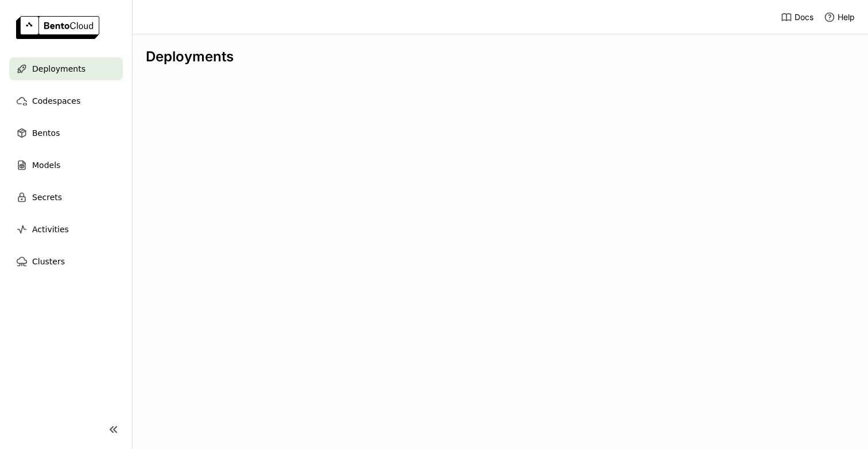 This screenshot has width=868, height=449. What do you see at coordinates (59, 68) in the screenshot?
I see `span: Deployments` at bounding box center [59, 68].